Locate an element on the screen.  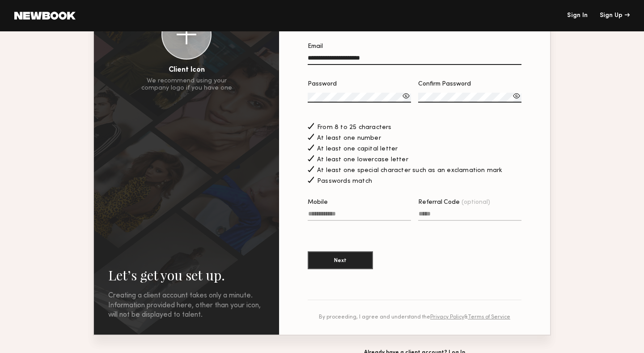
div: We recommend using your company logo if you have one is located at coordinates (187, 84).